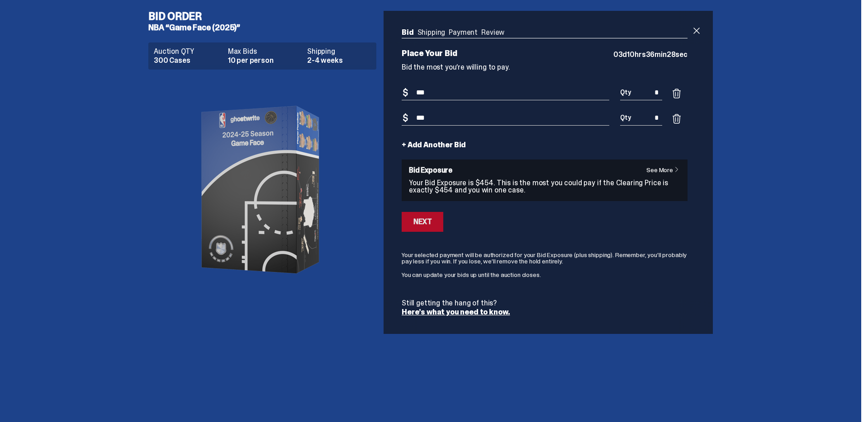  I want to click on dd: 2-4 weeks, so click(339, 60).